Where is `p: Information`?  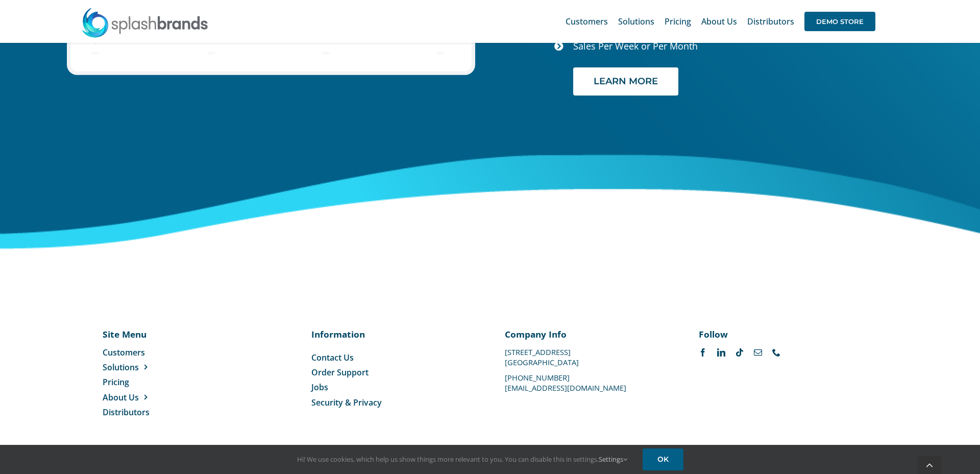
p: Information is located at coordinates (393, 334).